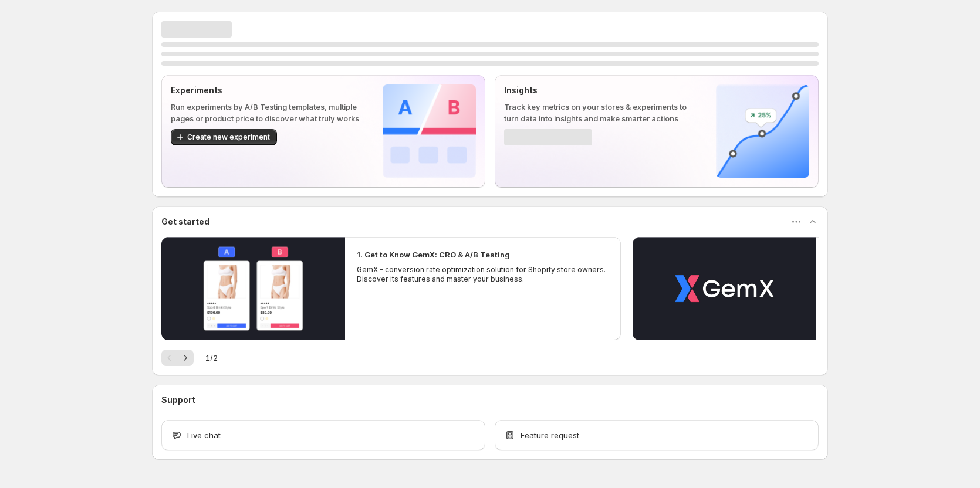 The width and height of the screenshot is (980, 488). Describe the element at coordinates (212, 358) in the screenshot. I see `span: 1 / 2` at that location.